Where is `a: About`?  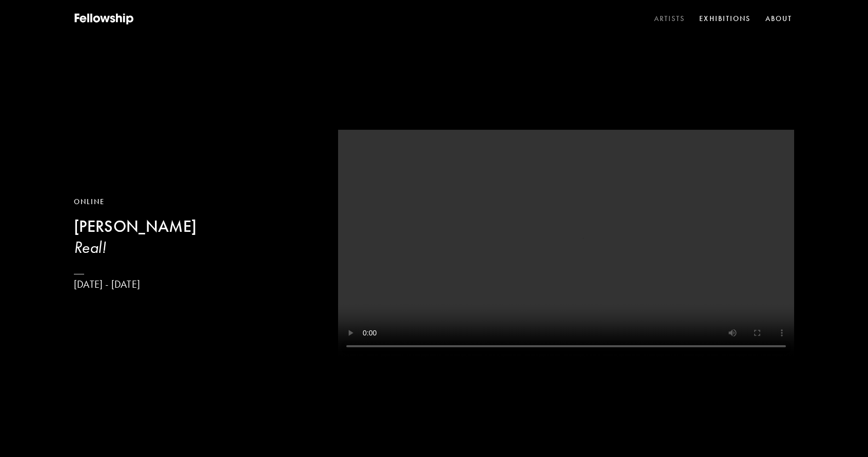
a: About is located at coordinates (779, 19).